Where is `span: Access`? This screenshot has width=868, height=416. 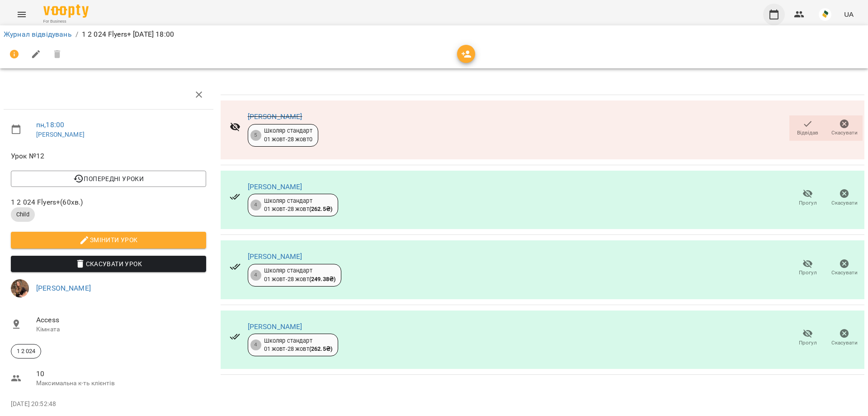
span: Access is located at coordinates (121, 319).